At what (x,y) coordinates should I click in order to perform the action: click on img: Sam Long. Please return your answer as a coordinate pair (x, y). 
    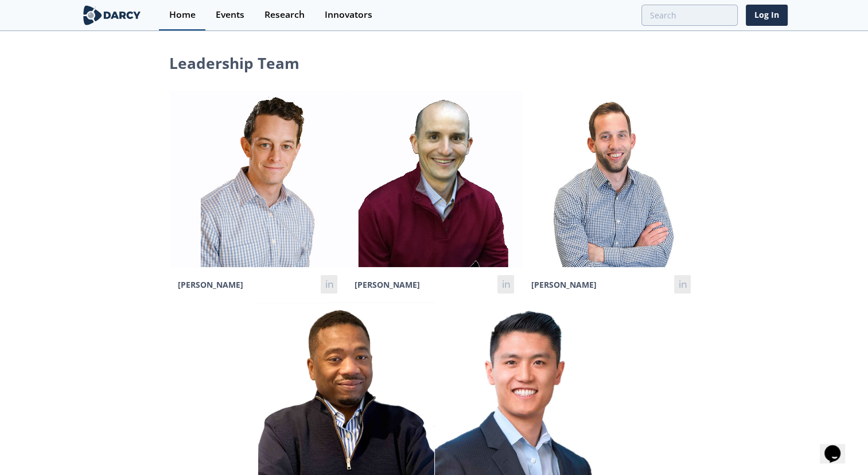
    Looking at the image, I should click on (258, 178).